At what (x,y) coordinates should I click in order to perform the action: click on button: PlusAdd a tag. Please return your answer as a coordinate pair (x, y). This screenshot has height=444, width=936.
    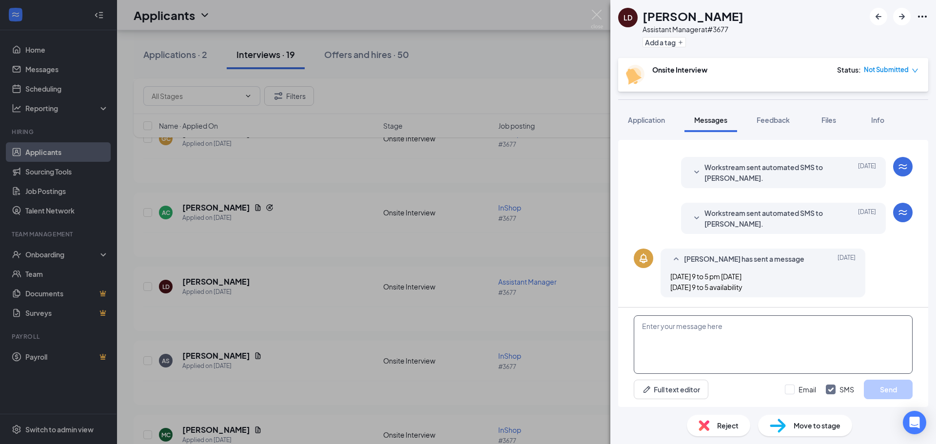
    Looking at the image, I should click on (664, 42).